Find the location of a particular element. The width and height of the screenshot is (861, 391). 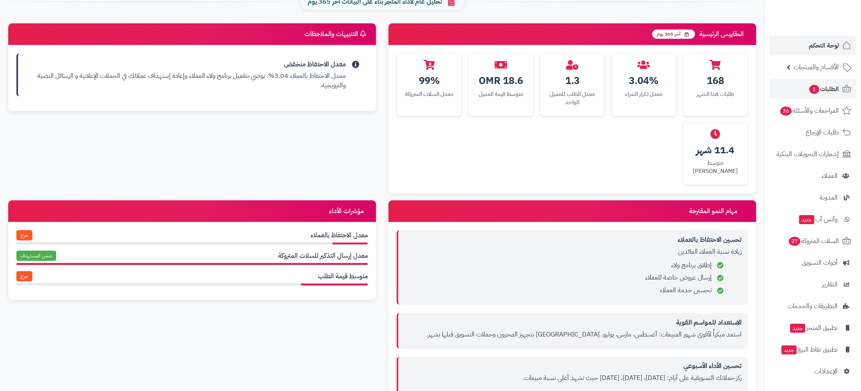

a: الإعدادات is located at coordinates (813, 372).